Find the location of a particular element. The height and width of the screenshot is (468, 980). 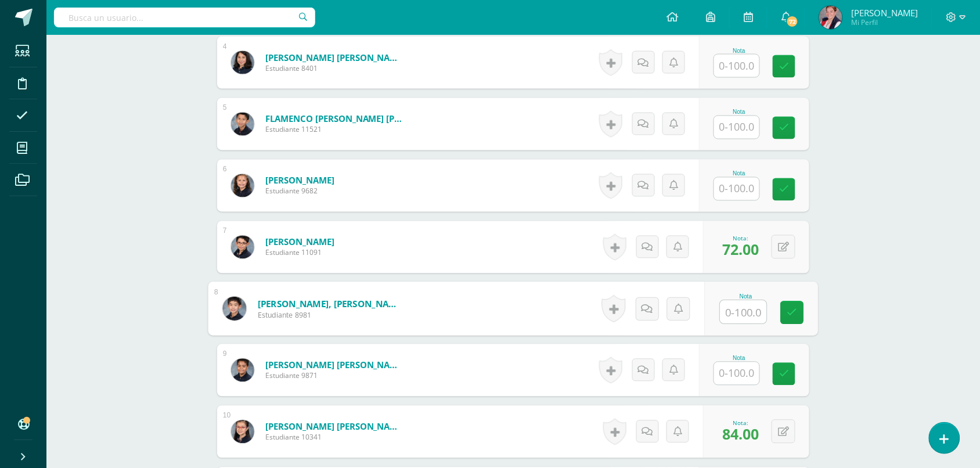

span: Estudiante 8401 is located at coordinates (335, 68).